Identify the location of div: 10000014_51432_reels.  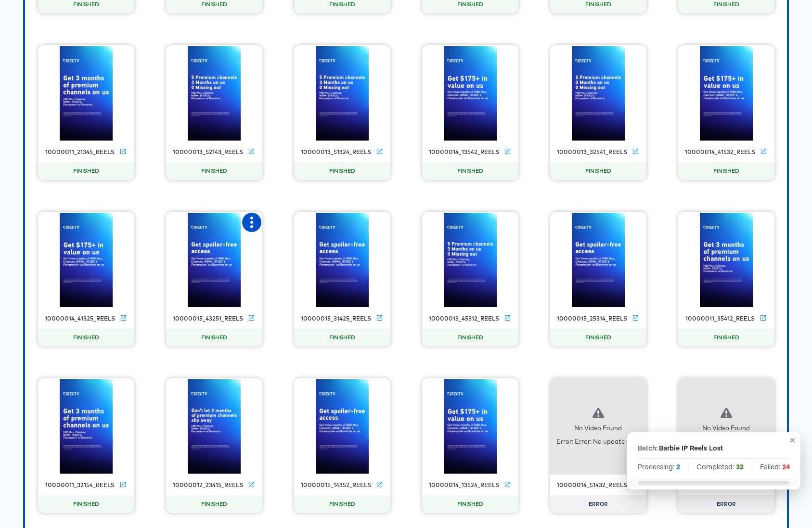
(592, 485).